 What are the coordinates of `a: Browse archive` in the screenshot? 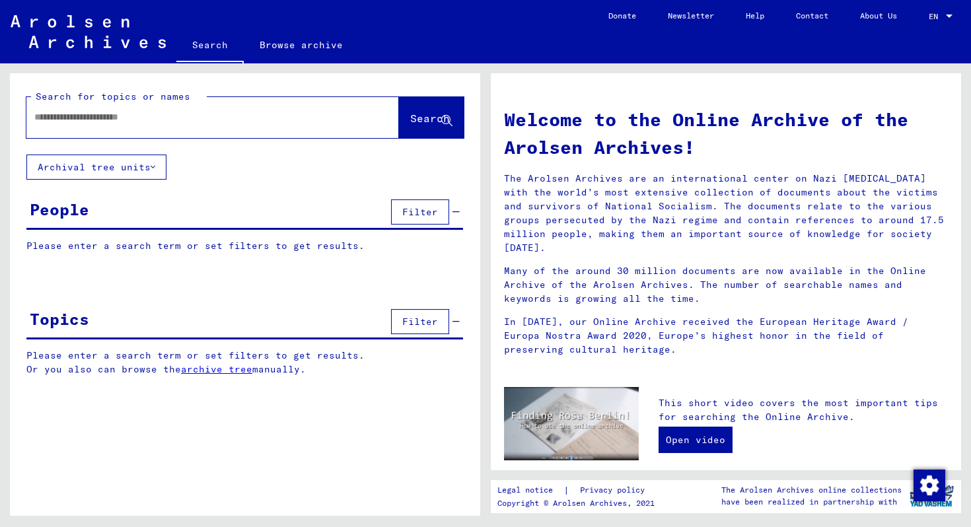 It's located at (301, 45).